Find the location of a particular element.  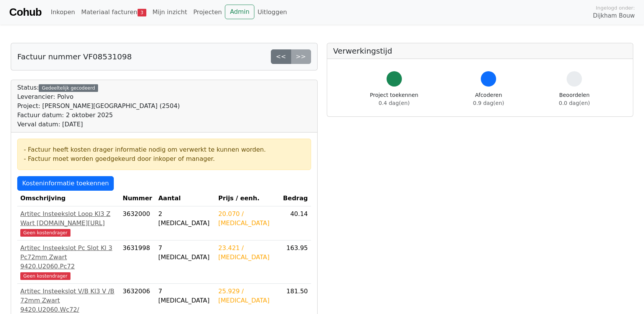

div: Artitec Insteekslot Pc Slot Kl 3 Pc72mm Zwart 9420.U2060.Pc72 is located at coordinates (68, 257).